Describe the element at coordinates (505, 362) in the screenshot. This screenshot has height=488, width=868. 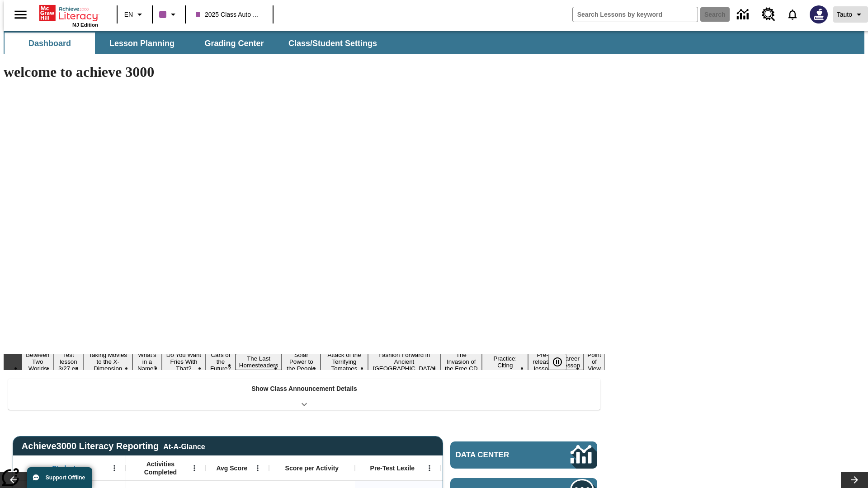
I see `button: Slide 12 Mixed Practice: Citing Evidence` at that location.